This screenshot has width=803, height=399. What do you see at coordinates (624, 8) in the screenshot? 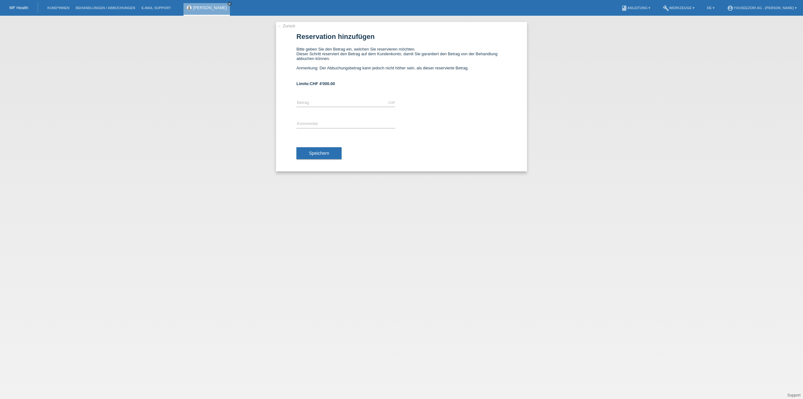
I see `i: book` at bounding box center [624, 8].